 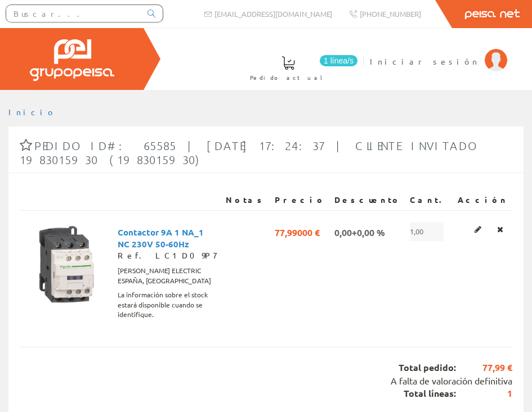 I want to click on th: Notas, so click(x=245, y=200).